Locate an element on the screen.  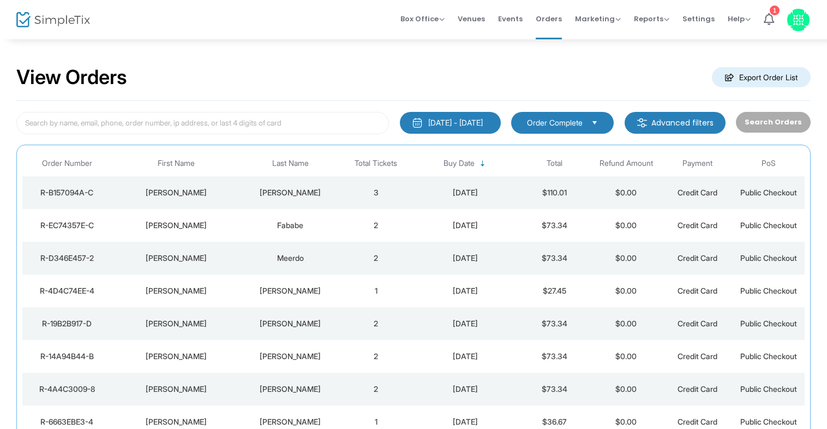
div: Colleen is located at coordinates (176, 422).